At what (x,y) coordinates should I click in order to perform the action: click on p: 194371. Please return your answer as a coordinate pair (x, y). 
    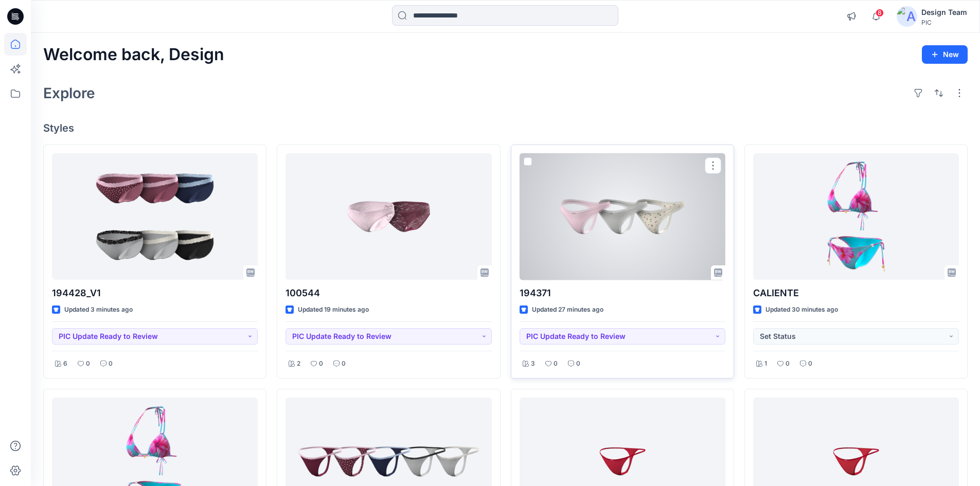
    Looking at the image, I should click on (622, 293).